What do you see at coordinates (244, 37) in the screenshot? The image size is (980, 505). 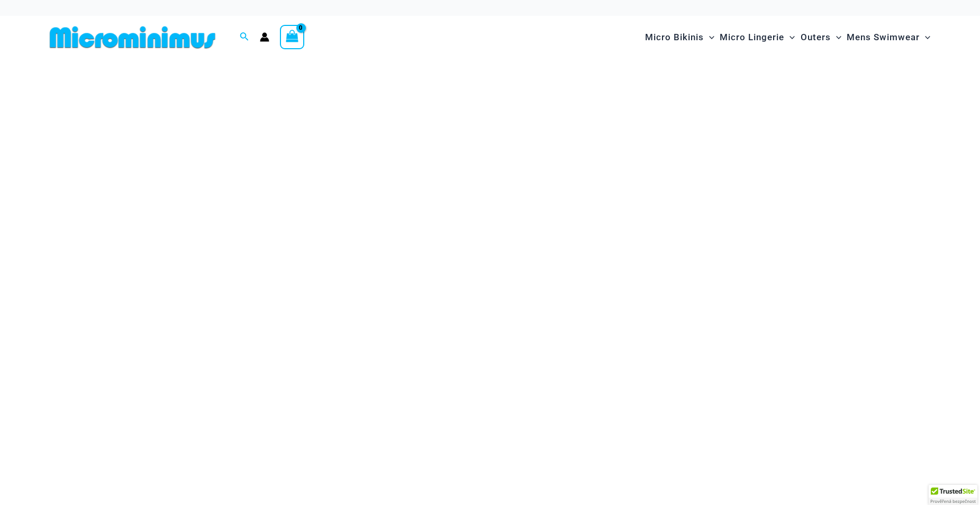 I see `a: Search icon link` at bounding box center [244, 37].